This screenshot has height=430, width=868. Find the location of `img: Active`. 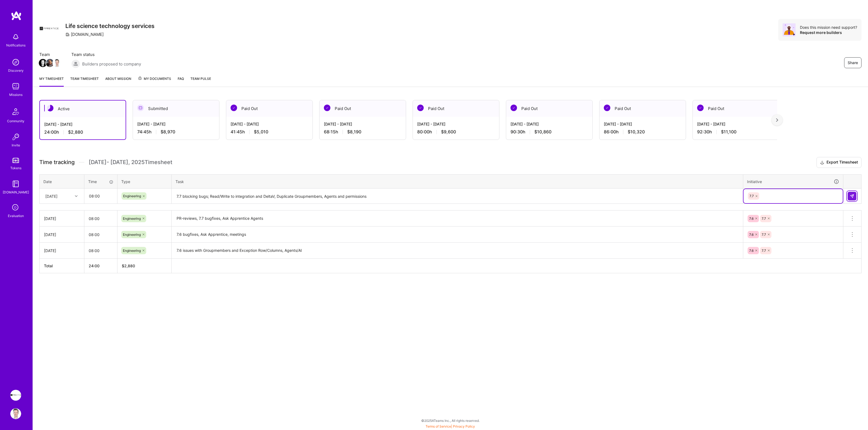

img: Active is located at coordinates (50, 108).